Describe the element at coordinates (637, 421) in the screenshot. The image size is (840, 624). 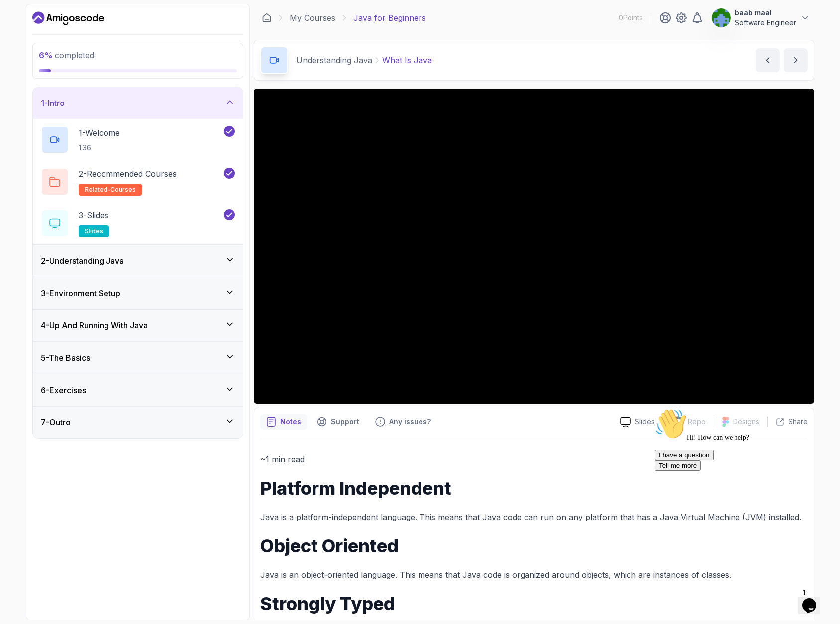
I see `a: Slides` at that location.